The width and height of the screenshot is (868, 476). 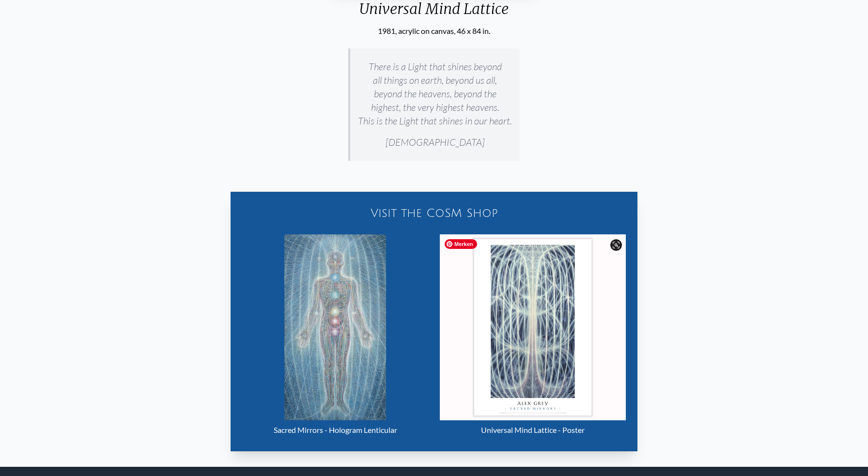 What do you see at coordinates (533, 327) in the screenshot?
I see `img: Universal Mind Lattice - Poster` at bounding box center [533, 327].